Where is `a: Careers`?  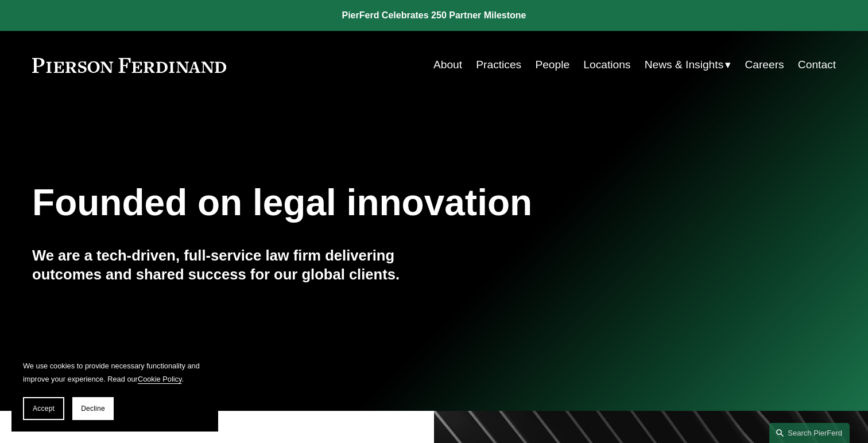 a: Careers is located at coordinates (764, 65).